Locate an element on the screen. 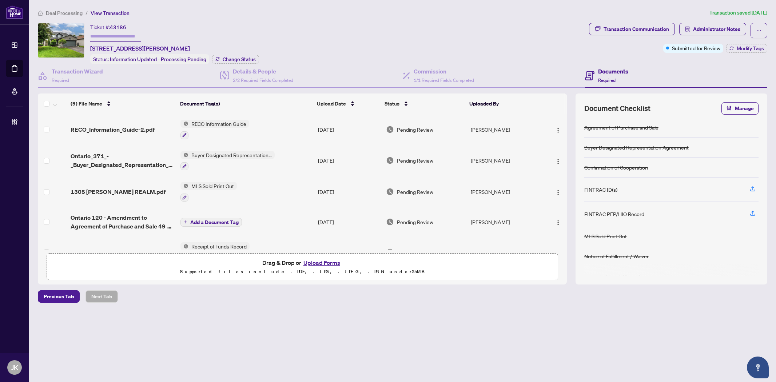 This screenshot has width=776, height=382. div: Agreement of Purchase and Sale is located at coordinates (622, 127).